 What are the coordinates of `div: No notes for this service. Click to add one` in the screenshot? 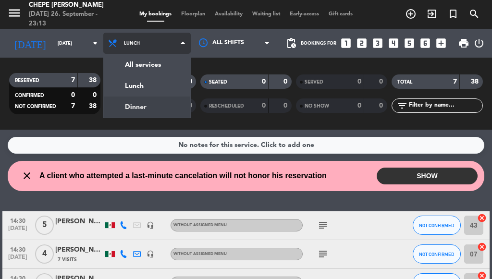 It's located at (246, 145).